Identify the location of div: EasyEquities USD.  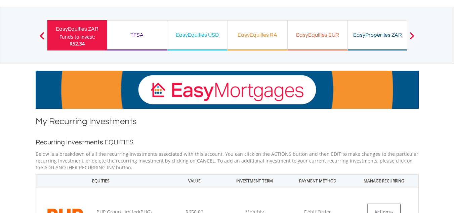
(197, 35).